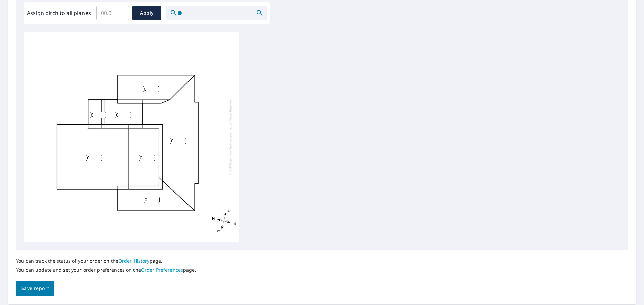 This screenshot has width=644, height=305. Describe the element at coordinates (106, 270) in the screenshot. I see `p: You can update and set your order preferences on the page.` at that location.